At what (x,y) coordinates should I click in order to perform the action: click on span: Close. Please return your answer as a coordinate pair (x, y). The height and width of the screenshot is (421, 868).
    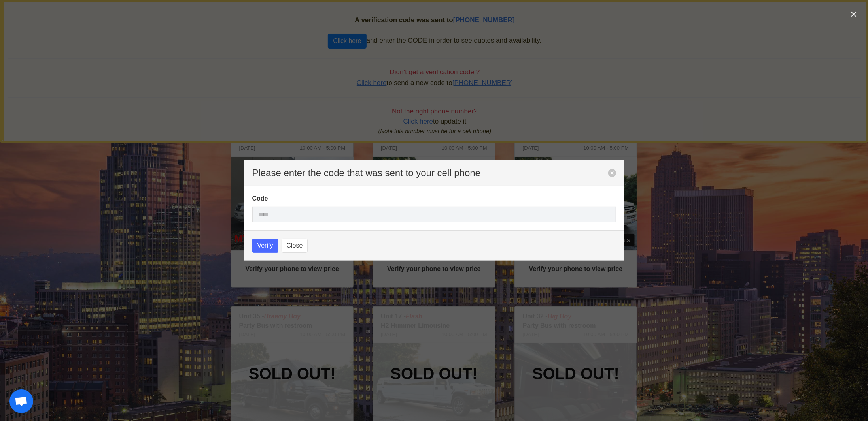
    Looking at the image, I should click on (295, 246).